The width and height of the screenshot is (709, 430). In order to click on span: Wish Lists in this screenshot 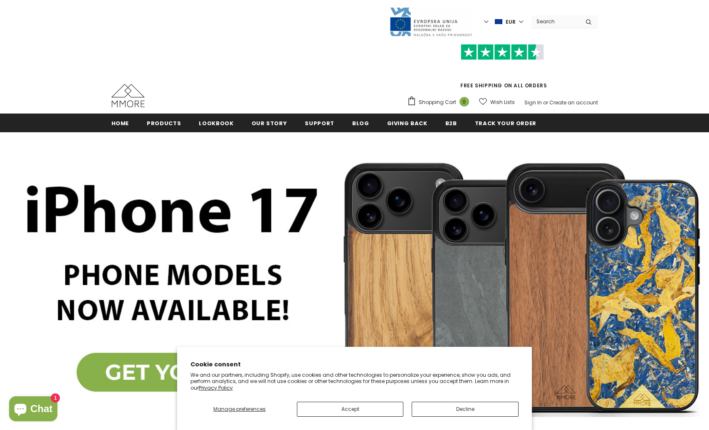, I will do `click(503, 102)`.